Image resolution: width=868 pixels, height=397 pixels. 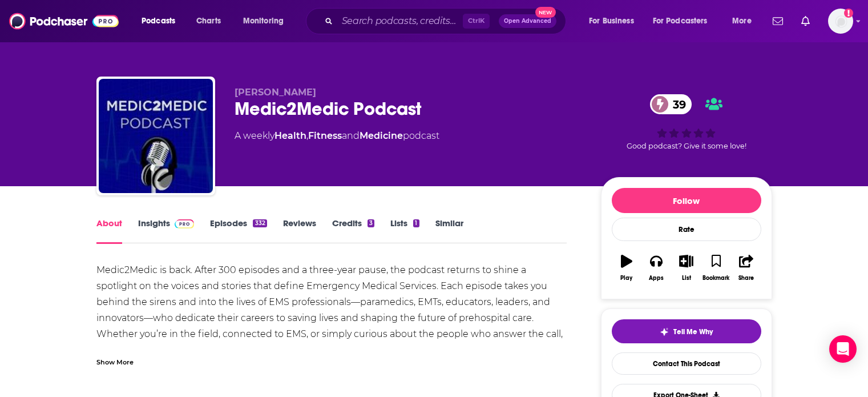 What do you see at coordinates (611, 21) in the screenshot?
I see `span: For Business` at bounding box center [611, 21].